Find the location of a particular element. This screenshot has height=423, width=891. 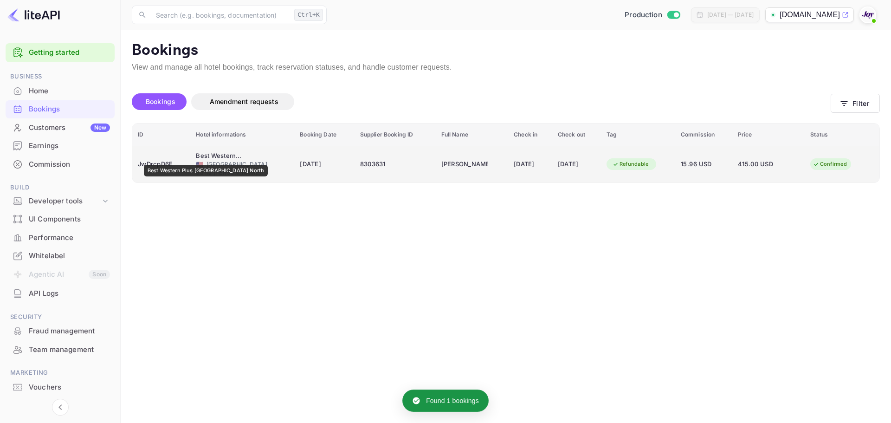

span: Marketing is located at coordinates (60, 373).